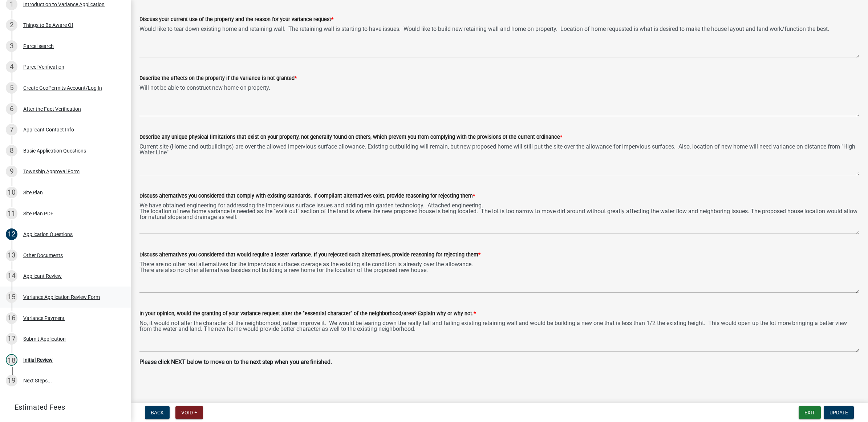 The height and width of the screenshot is (422, 868). I want to click on label: Discuss your current use of the property and the reason for your variance request, so click(237, 20).